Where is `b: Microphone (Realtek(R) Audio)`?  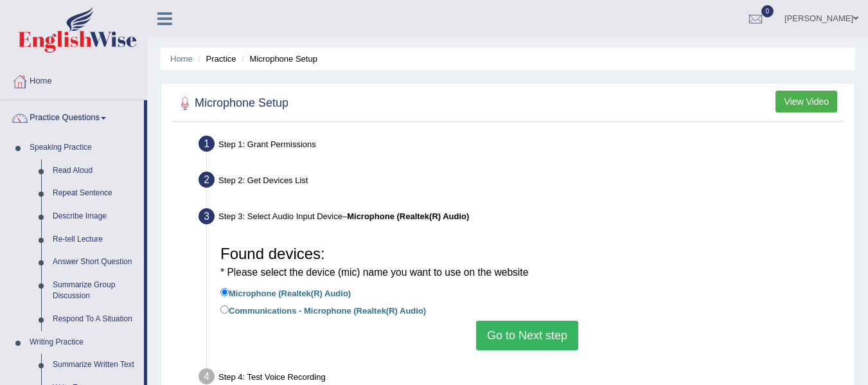
b: Microphone (Realtek(R) Audio) is located at coordinates (408, 215).